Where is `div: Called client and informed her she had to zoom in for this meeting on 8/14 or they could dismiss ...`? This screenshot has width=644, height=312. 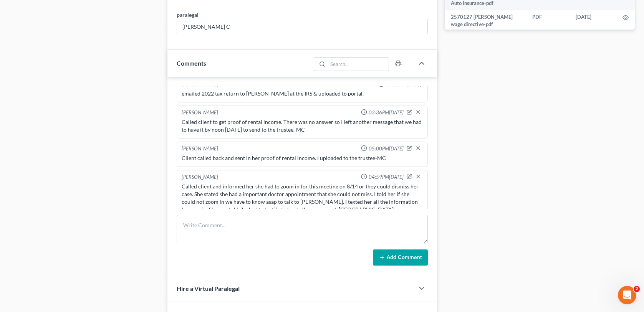 div: Called client and informed her she had to zoom in for this meeting on 8/14 or they could dismiss ... is located at coordinates (302, 198).